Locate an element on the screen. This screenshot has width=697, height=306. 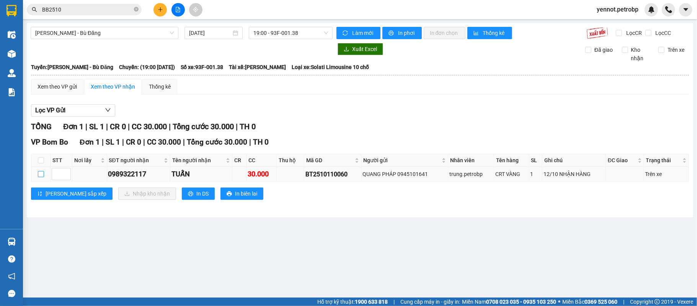
strong: 1900 633 818 is located at coordinates (371, 301).